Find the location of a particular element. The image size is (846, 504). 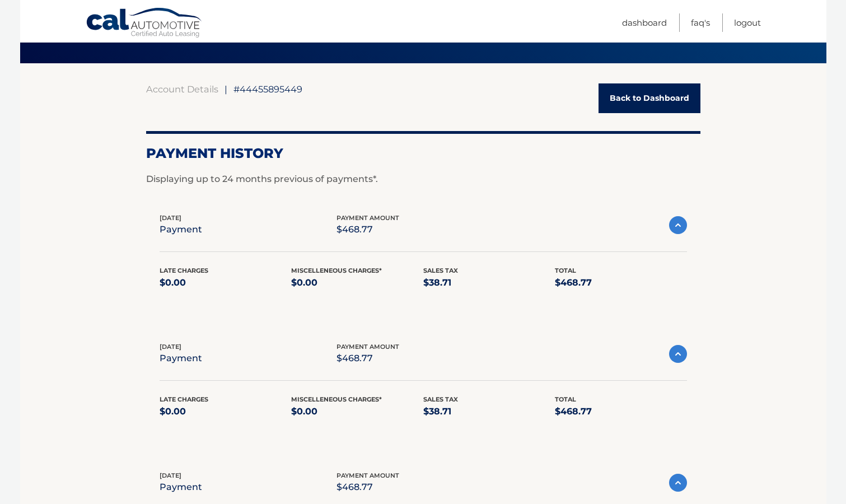

a: Logout is located at coordinates (748, 22).